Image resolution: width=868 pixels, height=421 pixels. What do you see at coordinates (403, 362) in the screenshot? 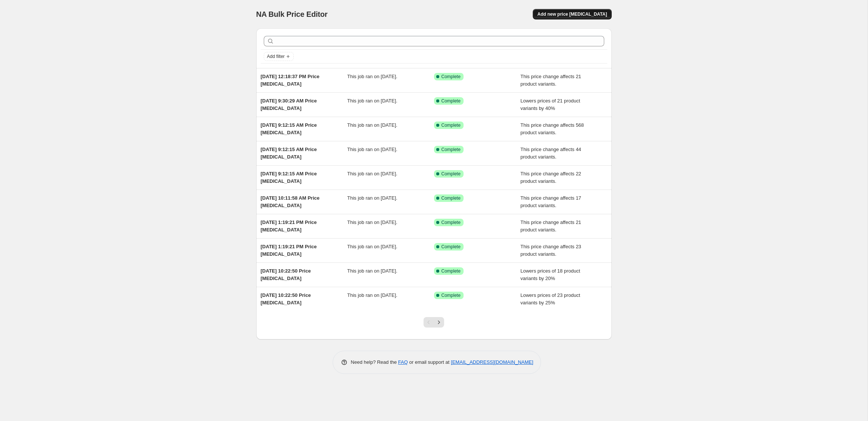
I see `a: FAQ` at bounding box center [403, 362].